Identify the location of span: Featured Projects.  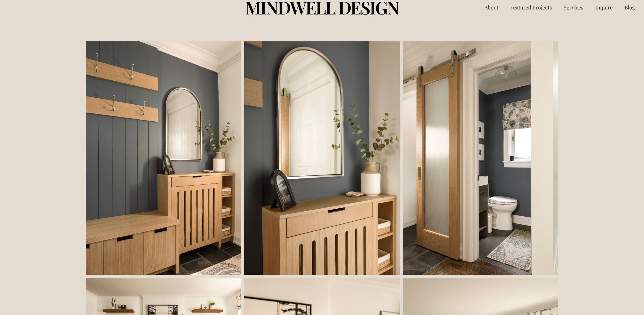
(531, 8).